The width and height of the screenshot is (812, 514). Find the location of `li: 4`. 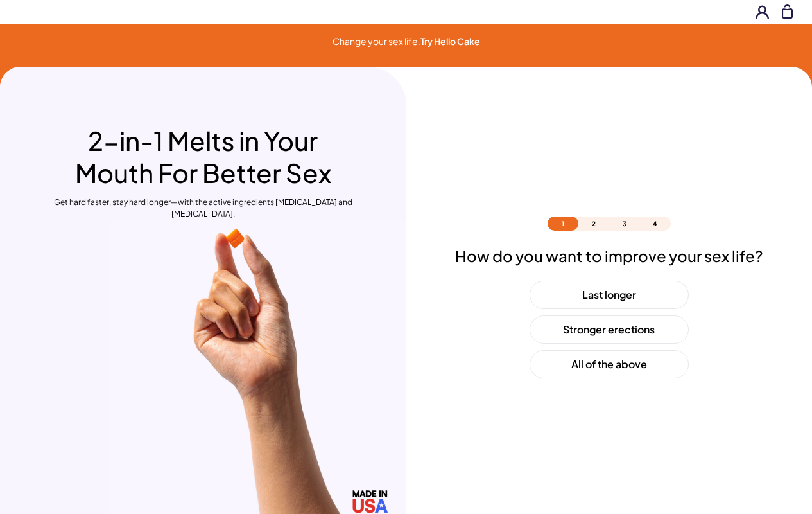

li: 4 is located at coordinates (656, 223).